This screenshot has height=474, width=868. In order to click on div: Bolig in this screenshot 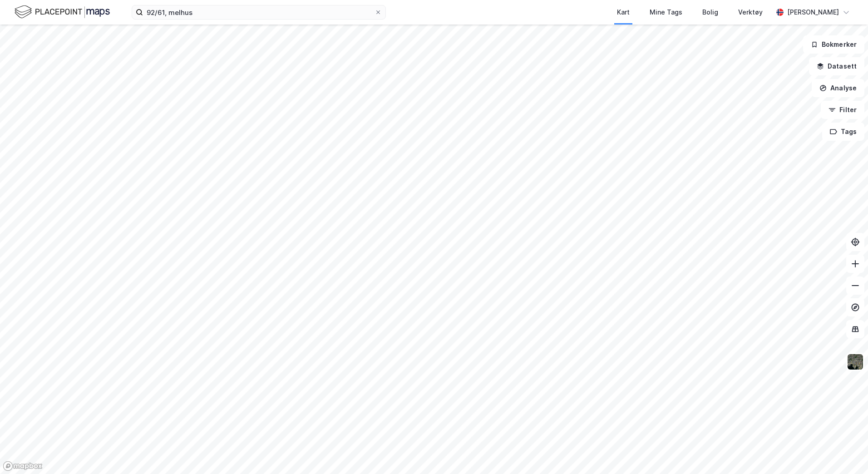, I will do `click(710, 12)`.